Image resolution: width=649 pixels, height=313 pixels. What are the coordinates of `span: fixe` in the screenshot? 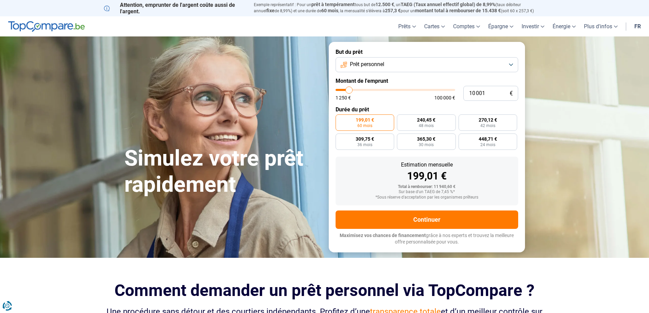 It's located at (271, 11).